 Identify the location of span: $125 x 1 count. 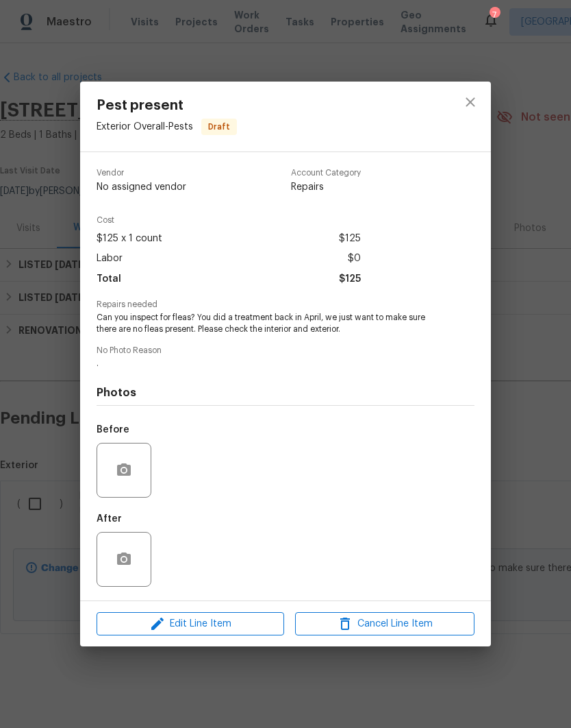
(129, 238).